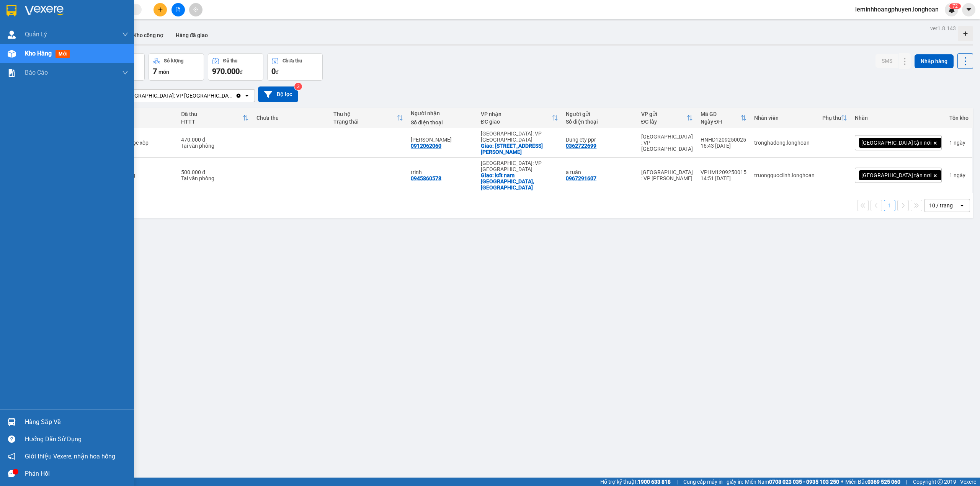  What do you see at coordinates (365, 122) in the screenshot?
I see `div: Trạng thái` at bounding box center [365, 122].